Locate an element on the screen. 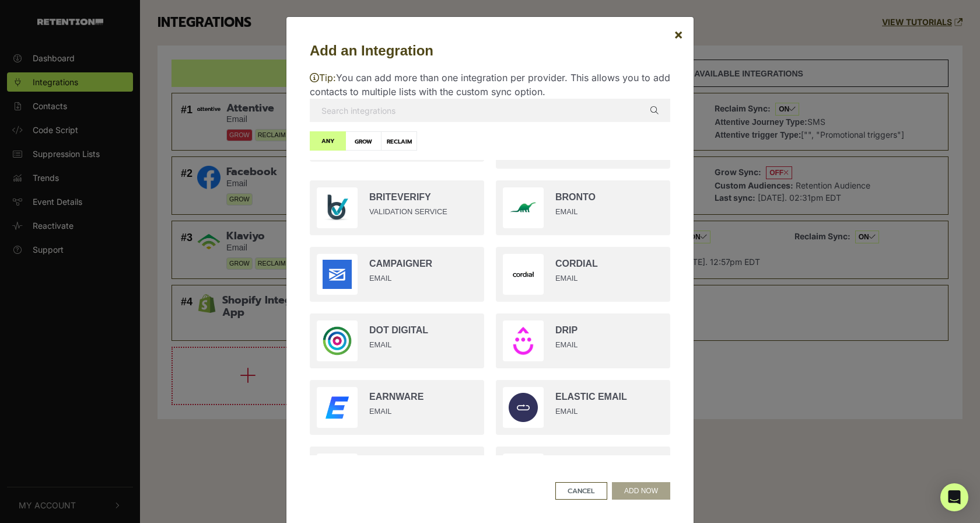 The height and width of the screenshot is (523, 980). h5: Add an Integration is located at coordinates (490, 51).